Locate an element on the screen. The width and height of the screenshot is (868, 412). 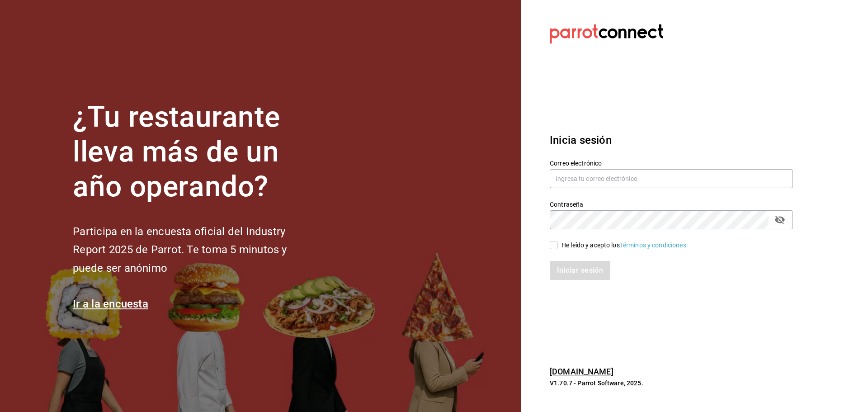
label: Correo electrónico is located at coordinates (672, 163).